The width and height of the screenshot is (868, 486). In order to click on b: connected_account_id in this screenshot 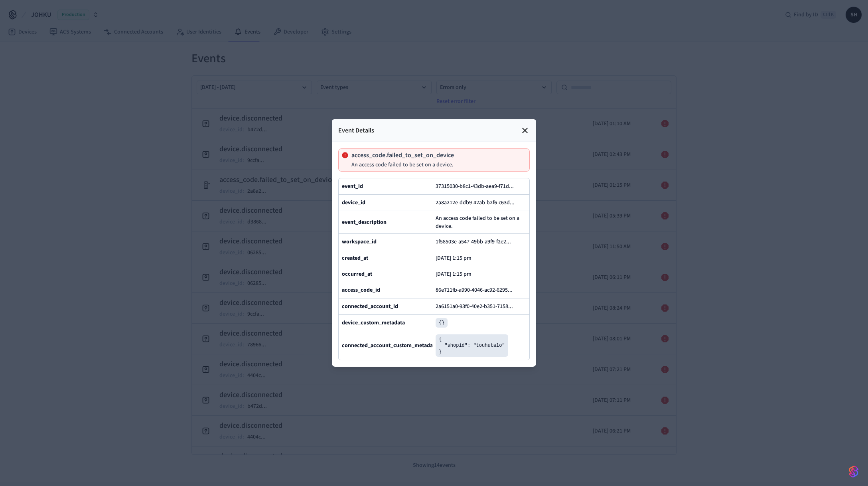, I will do `click(370, 307)`.